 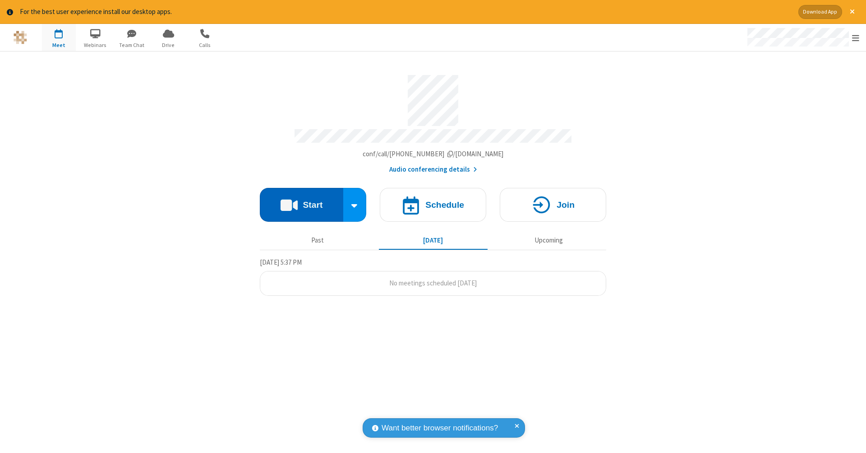 What do you see at coordinates (20, 37) in the screenshot?
I see `button: Logo` at bounding box center [20, 37].